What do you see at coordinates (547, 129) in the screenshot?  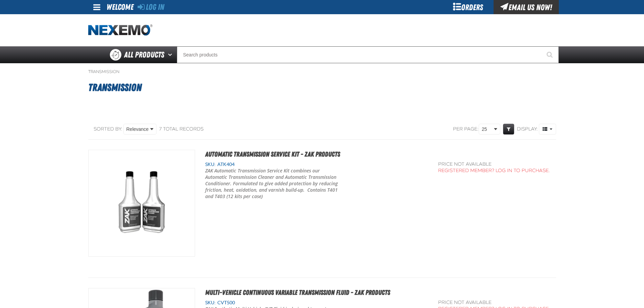 I see `span: Product Grid Views Toolbar` at bounding box center [547, 129].